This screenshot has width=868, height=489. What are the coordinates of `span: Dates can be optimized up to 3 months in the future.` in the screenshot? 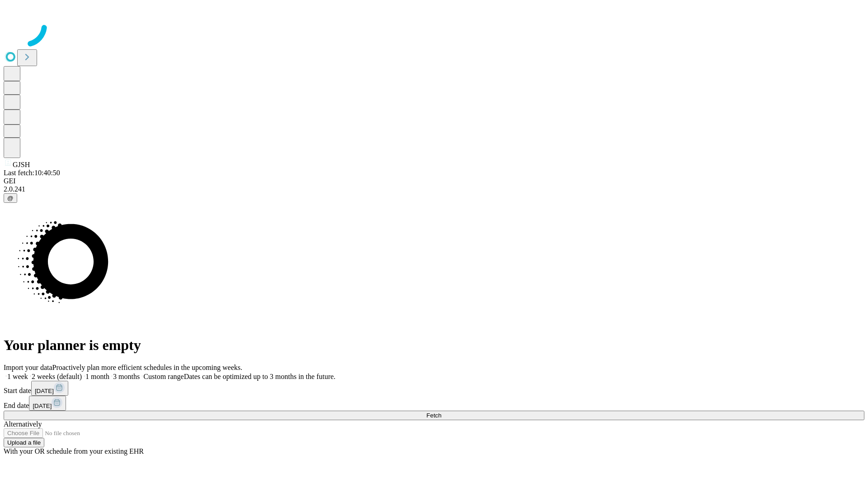 It's located at (260, 376).